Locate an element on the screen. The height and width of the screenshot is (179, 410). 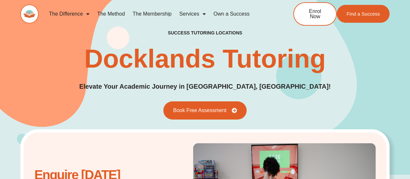
h1: Docklands Tutoring is located at coordinates (205, 59).